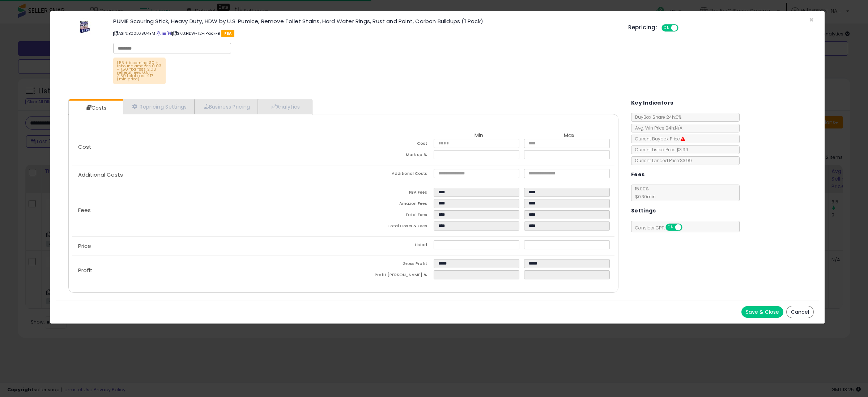 The width and height of the screenshot is (868, 397). I want to click on td: Mark up %, so click(389, 155).